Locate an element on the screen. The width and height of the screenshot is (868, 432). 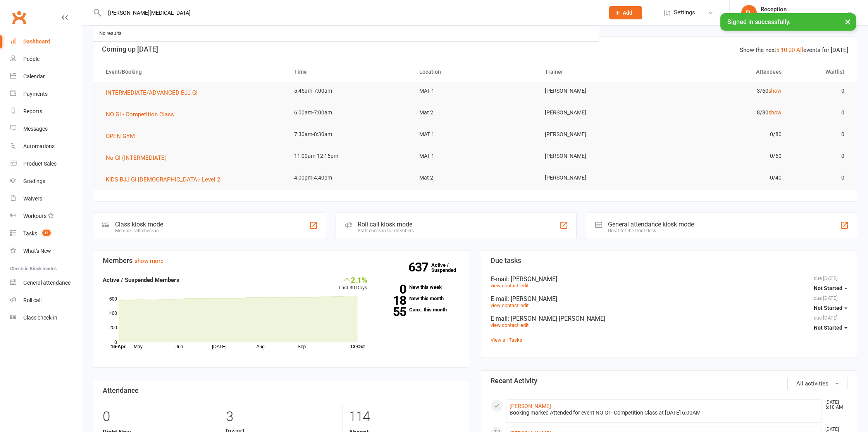
span: Add is located at coordinates (627, 13).